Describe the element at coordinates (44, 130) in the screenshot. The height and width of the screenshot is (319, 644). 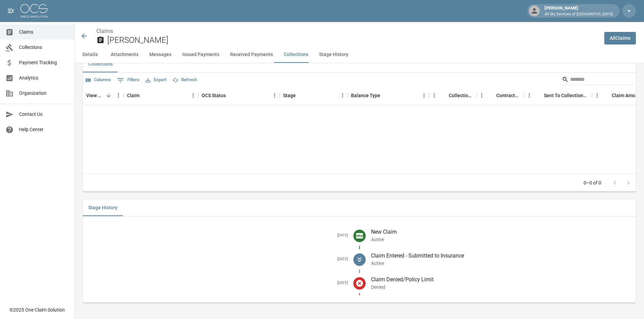
I see `span: Help Center` at that location.